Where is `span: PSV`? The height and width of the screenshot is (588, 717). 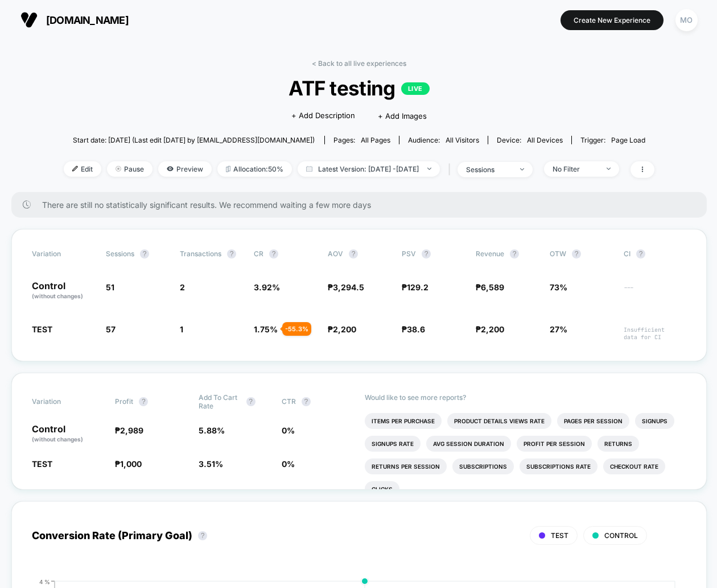 span: PSV is located at coordinates (409, 254).